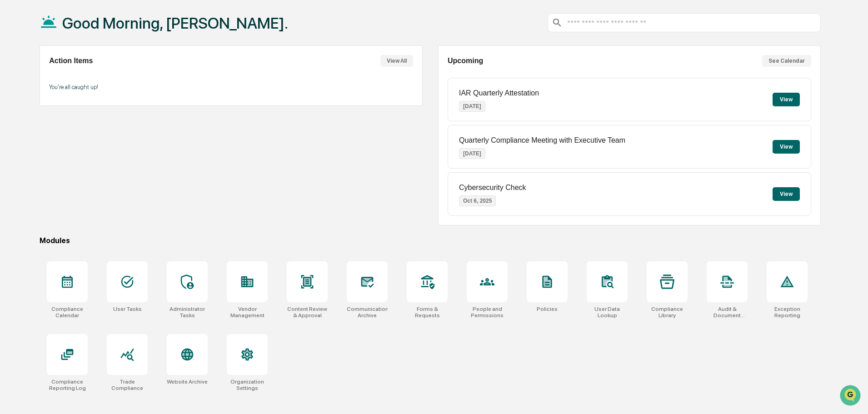 Image resolution: width=868 pixels, height=414 pixels. I want to click on a: View All, so click(397, 61).